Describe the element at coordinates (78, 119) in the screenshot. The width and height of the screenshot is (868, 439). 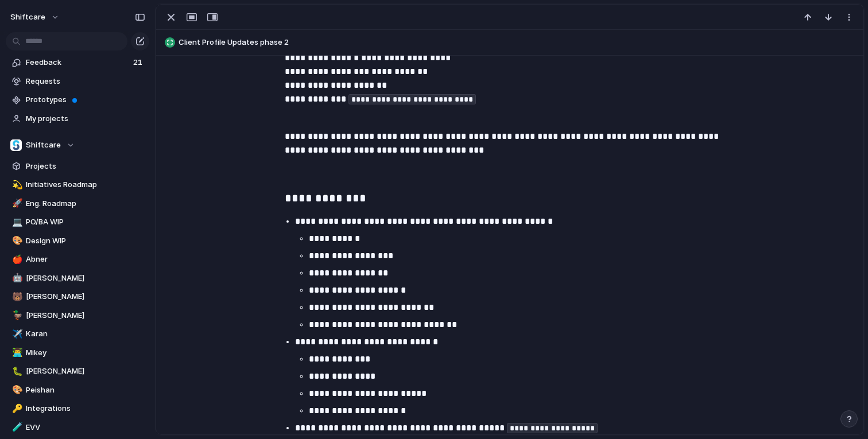
I see `a: My projects` at that location.